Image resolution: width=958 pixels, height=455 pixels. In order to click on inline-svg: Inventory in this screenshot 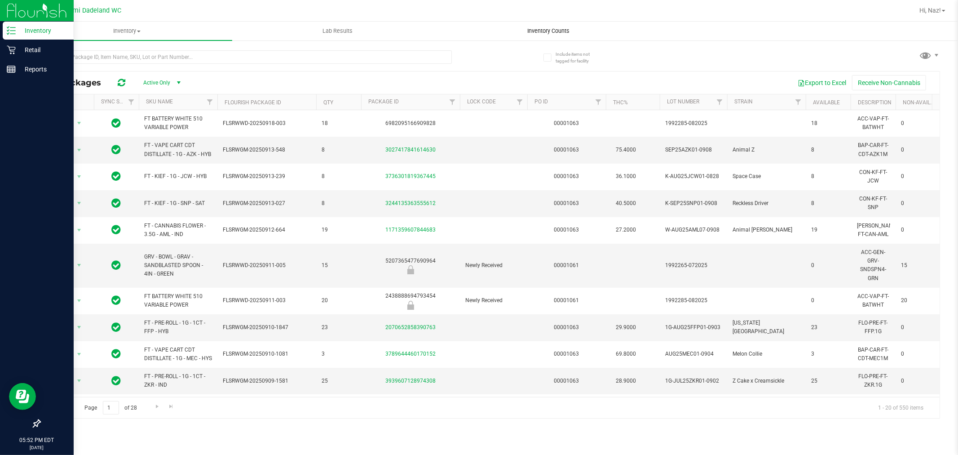, I will do `click(11, 31)`.